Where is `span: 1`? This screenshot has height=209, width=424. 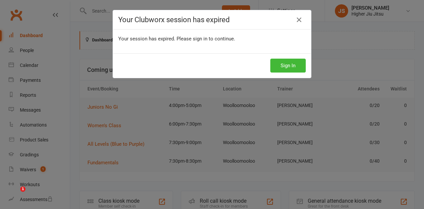 span: 1 is located at coordinates (23, 189).